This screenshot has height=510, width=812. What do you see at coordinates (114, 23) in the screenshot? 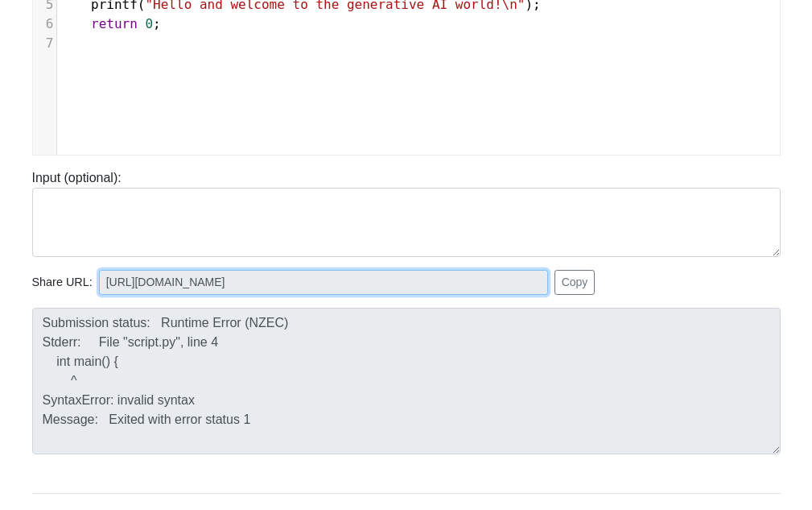
I see `span: return` at bounding box center [114, 23].